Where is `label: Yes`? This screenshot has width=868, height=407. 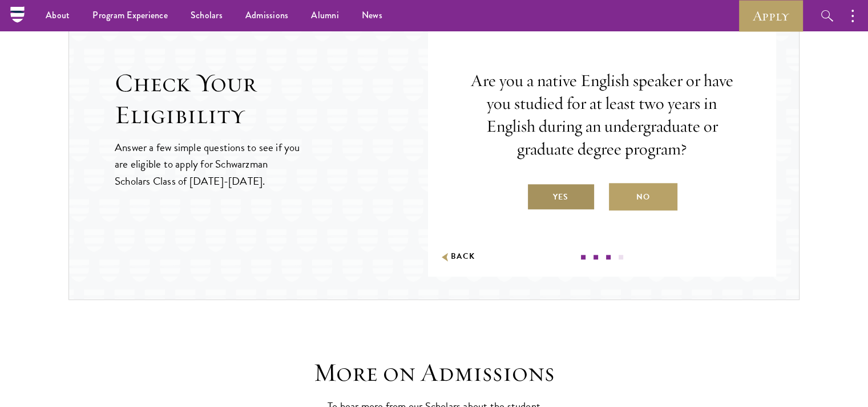
label: Yes is located at coordinates (561, 197).